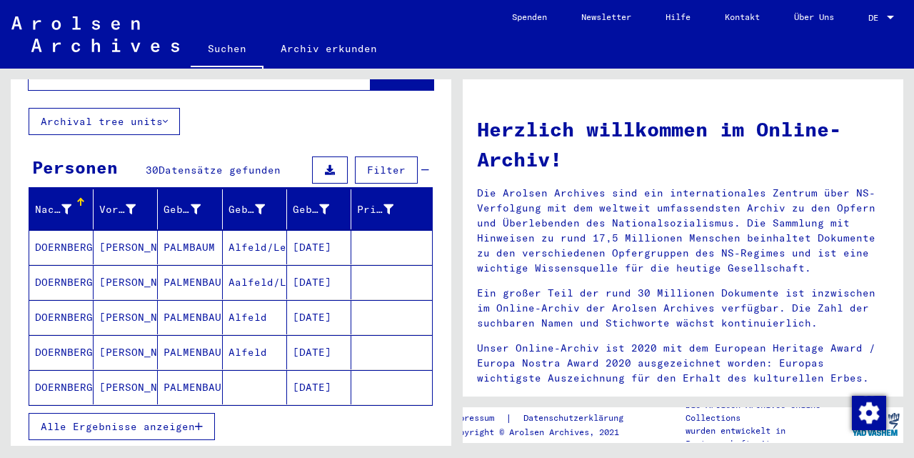  Describe the element at coordinates (683, 308) in the screenshot. I see `p: Ein großer Teil der rund 30 Millionen Dokumente ist inzwischen im Online-Archiv der Arolsen Archi...` at that location.